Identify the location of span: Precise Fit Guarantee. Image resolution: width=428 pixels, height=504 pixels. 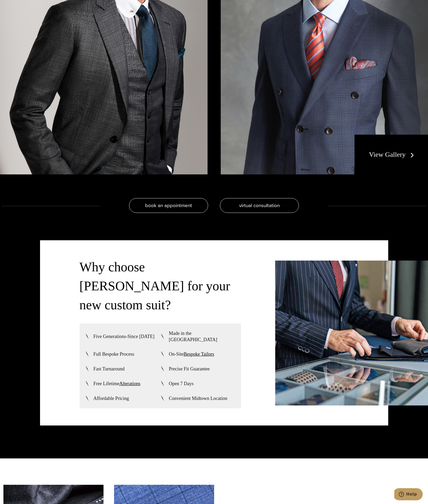
(189, 369).